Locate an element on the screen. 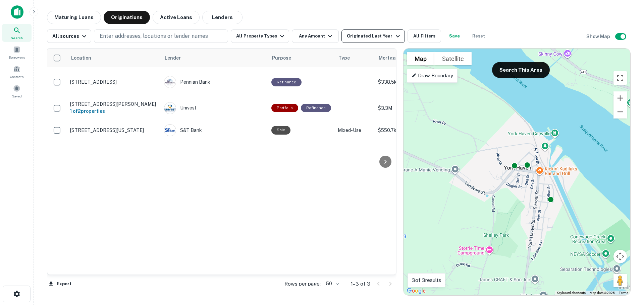  a: Search is located at coordinates (17, 33).